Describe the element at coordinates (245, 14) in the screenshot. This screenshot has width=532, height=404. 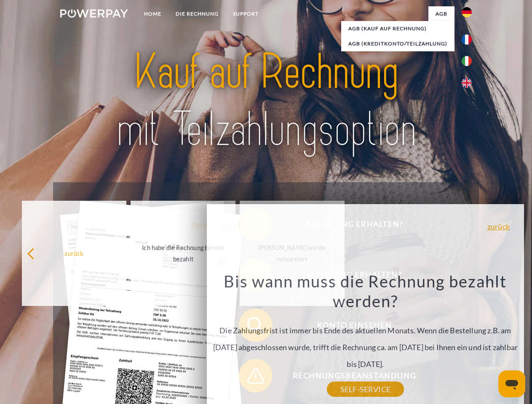
I see `a: SUPPORT` at that location.